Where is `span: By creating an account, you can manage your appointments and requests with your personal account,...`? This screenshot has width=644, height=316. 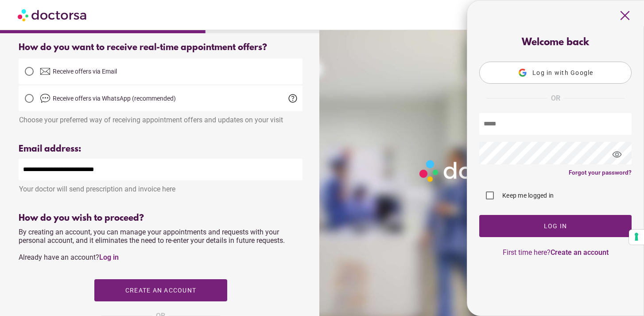 span: By creating an account, you can manage your appointments and requests with your personal account,... is located at coordinates (151, 245).